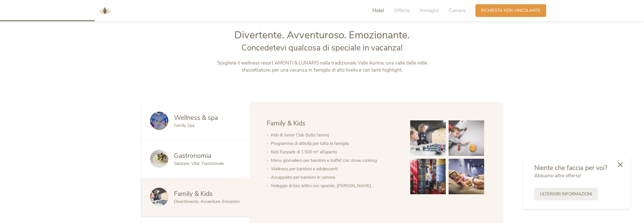 The image size is (644, 223). What do you see at coordinates (429, 10) in the screenshot?
I see `span: Immagini` at bounding box center [429, 10].